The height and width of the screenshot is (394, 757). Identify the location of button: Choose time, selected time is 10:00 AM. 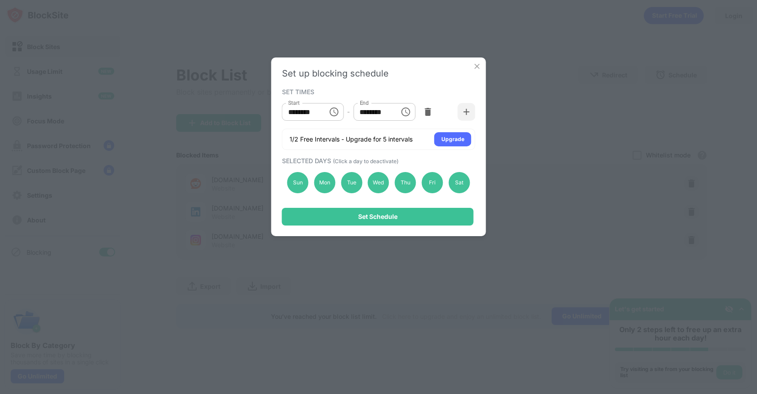
(334, 112).